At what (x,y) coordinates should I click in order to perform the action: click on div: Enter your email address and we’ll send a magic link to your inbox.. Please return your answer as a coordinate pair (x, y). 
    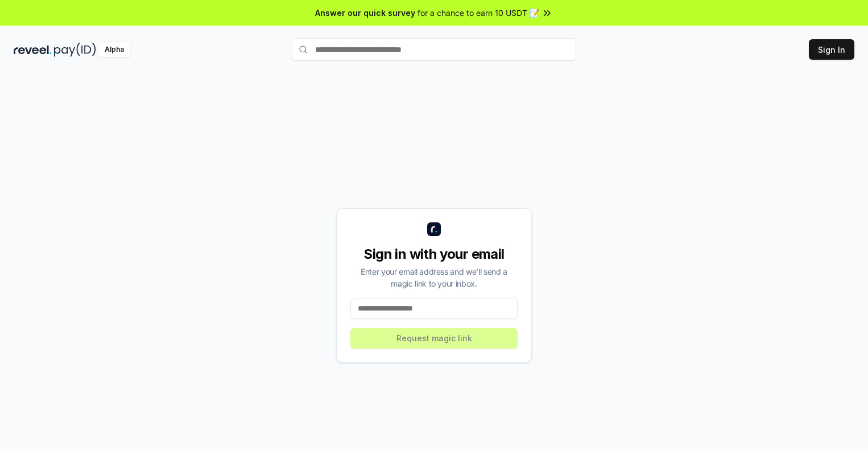
    Looking at the image, I should click on (434, 278).